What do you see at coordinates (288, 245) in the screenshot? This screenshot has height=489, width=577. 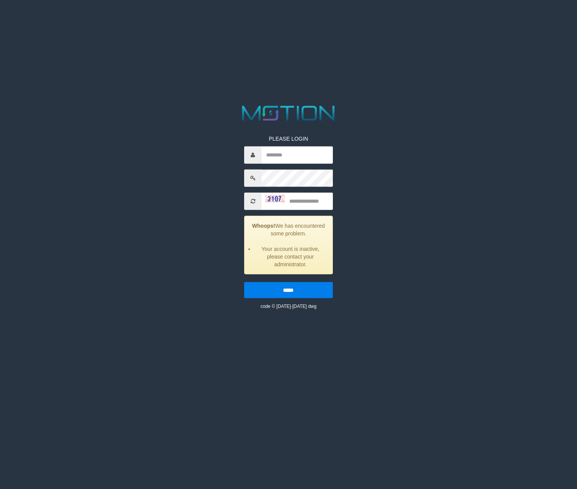 I see `div: We has encountered some problem.` at bounding box center [288, 245].